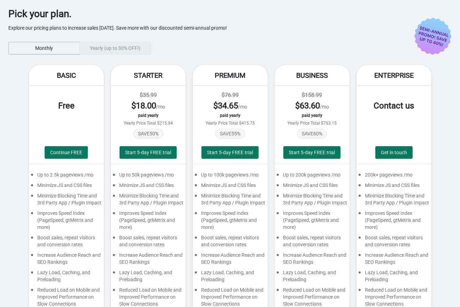 The width and height of the screenshot is (460, 307). What do you see at coordinates (230, 75) in the screenshot?
I see `div: Premium` at bounding box center [230, 75].